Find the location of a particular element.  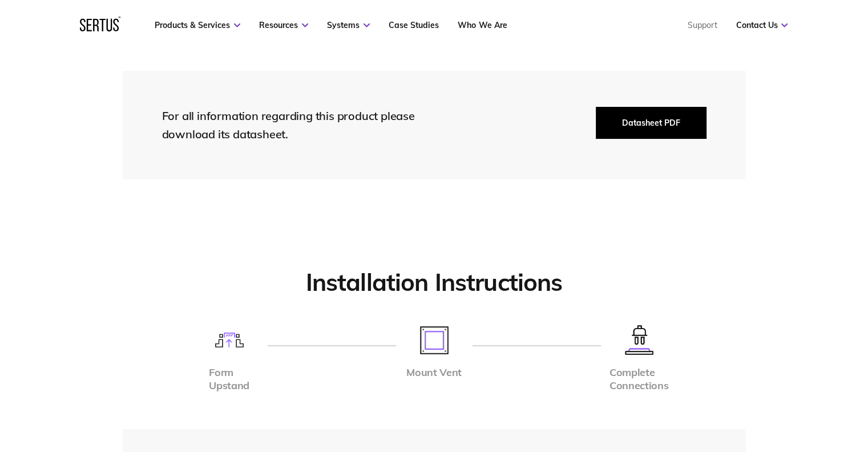

a: Resources is located at coordinates (284, 25).